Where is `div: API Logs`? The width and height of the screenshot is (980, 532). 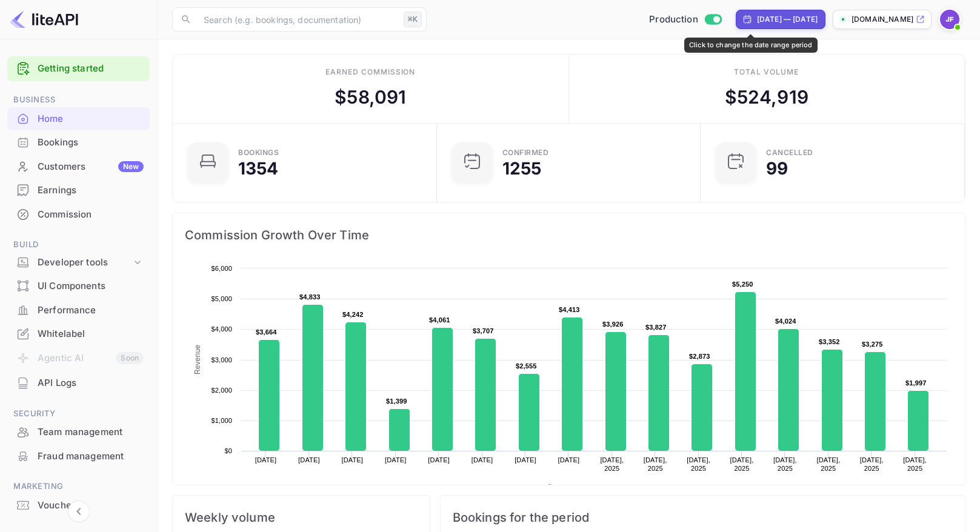 div: API Logs is located at coordinates (78, 383).